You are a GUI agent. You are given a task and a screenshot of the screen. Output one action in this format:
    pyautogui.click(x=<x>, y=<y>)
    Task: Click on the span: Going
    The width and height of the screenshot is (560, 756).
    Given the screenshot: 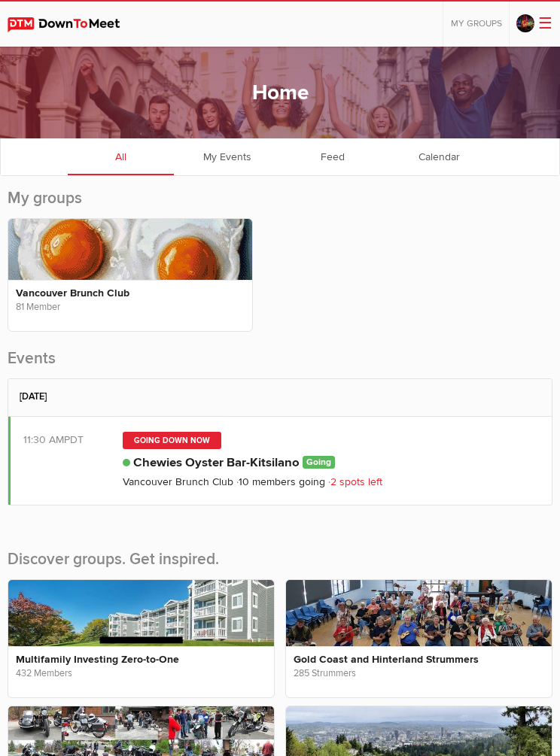 What is the action you would take?
    pyautogui.click(x=319, y=462)
    